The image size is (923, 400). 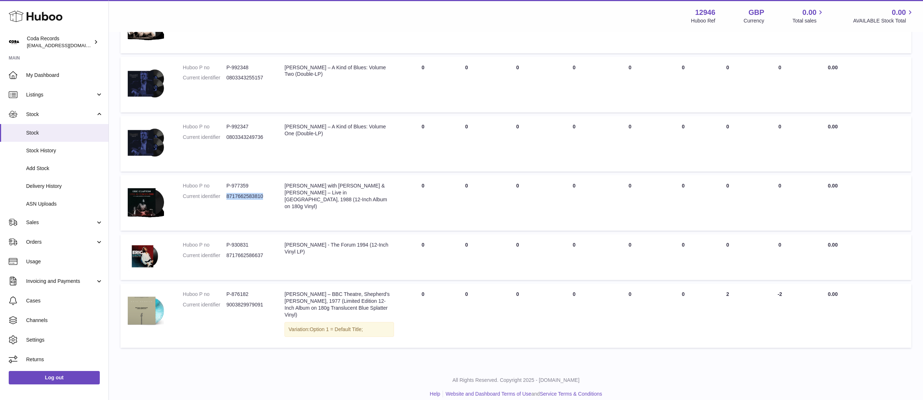 I want to click on dd: 8717662586637, so click(x=248, y=255).